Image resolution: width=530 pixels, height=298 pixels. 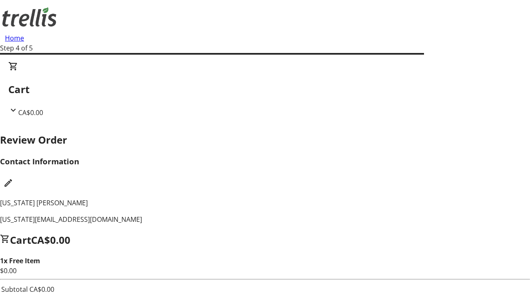 What do you see at coordinates (265, 89) in the screenshot?
I see `h2: Cart` at bounding box center [265, 89].